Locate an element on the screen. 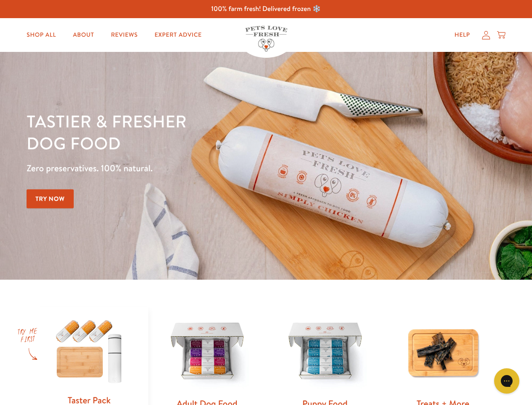 The image size is (532, 405). a: About is located at coordinates (83, 35).